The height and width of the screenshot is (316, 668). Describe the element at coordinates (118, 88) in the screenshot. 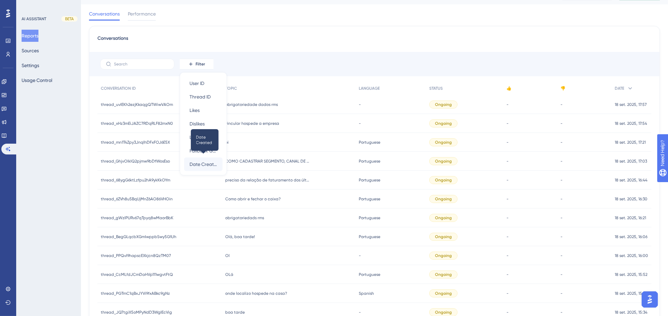

I see `span: CONVERSATION ID` at that location.